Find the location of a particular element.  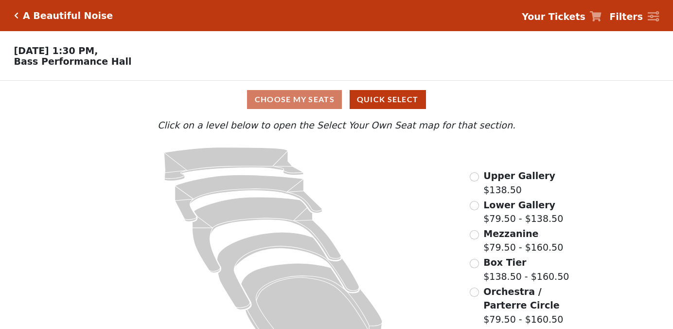

a: Click here to go back to filters is located at coordinates (16, 16).